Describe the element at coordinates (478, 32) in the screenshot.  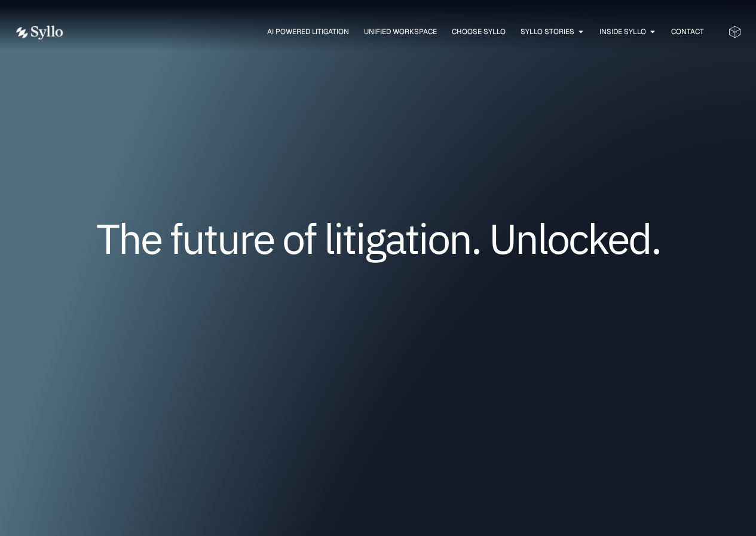
I see `span: Choose Syllo` at that location.